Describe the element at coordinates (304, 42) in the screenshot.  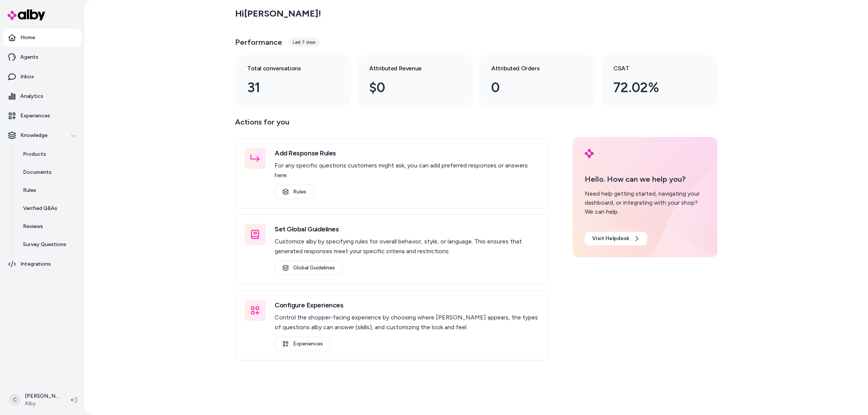
I see `div: Last 7 days` at that location.